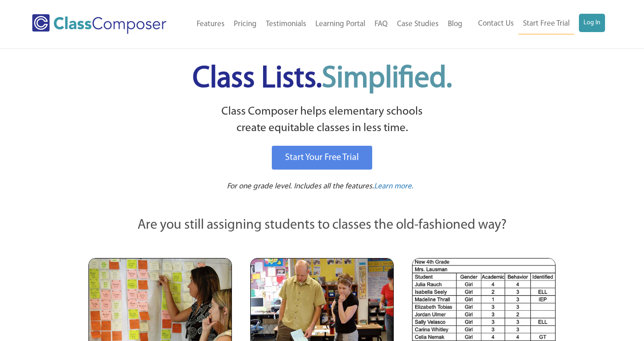 The width and height of the screenshot is (644, 341). What do you see at coordinates (381, 24) in the screenshot?
I see `a: FAQ` at bounding box center [381, 24].